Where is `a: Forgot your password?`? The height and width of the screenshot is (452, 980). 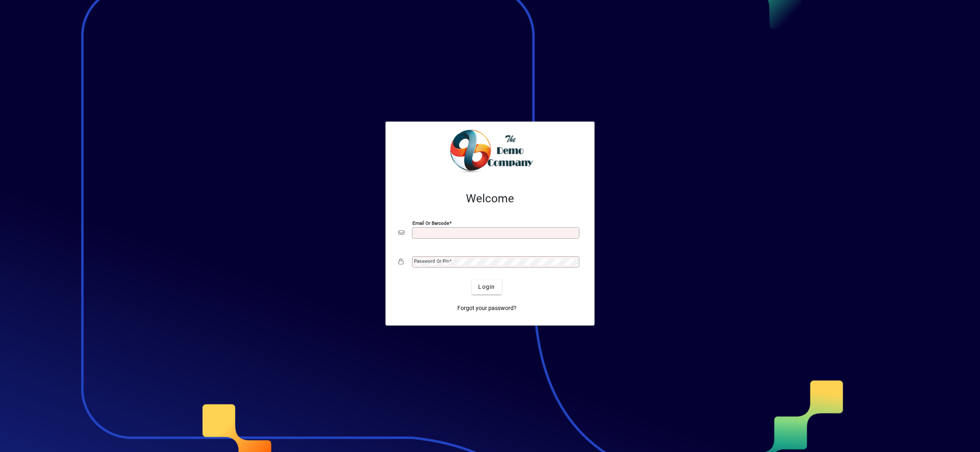 a: Forgot your password? is located at coordinates (486, 308).